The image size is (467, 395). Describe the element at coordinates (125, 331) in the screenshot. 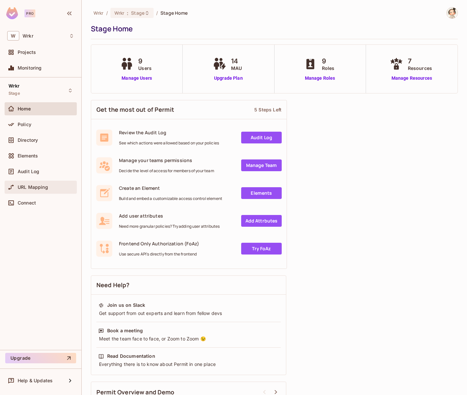

I see `div: Book a meeting` at that location.